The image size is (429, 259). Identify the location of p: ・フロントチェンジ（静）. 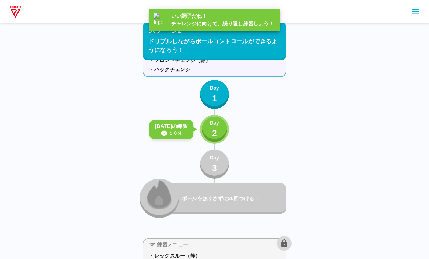
(215, 60).